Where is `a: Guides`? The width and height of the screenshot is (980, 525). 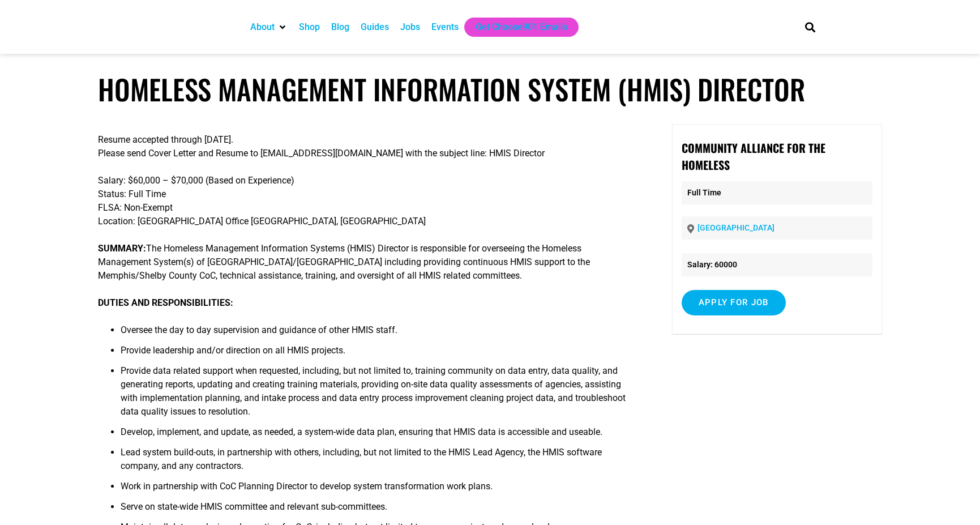 a: Guides is located at coordinates (375, 27).